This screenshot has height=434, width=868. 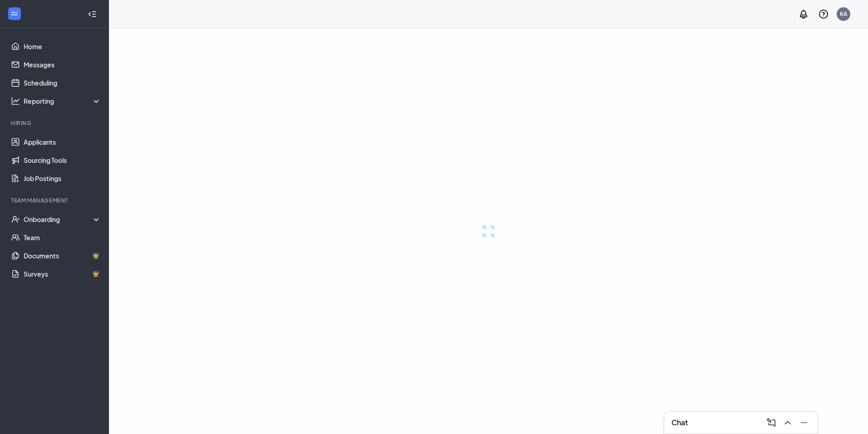 I want to click on a: Applicants, so click(x=62, y=142).